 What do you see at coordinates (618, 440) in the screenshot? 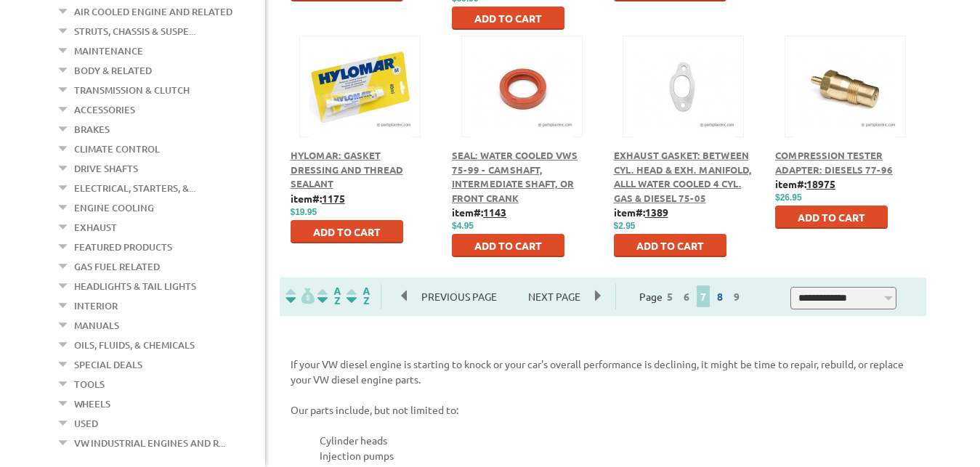
I see `li: Cylinder heads` at bounding box center [618, 440].